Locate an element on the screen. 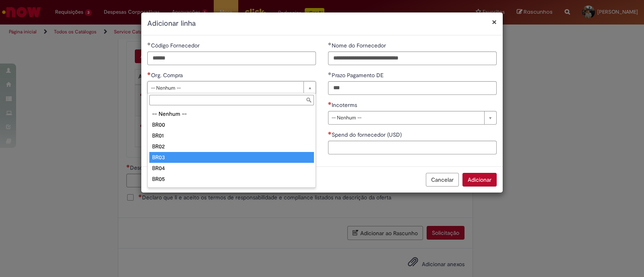  div: BR01 is located at coordinates (231, 135).